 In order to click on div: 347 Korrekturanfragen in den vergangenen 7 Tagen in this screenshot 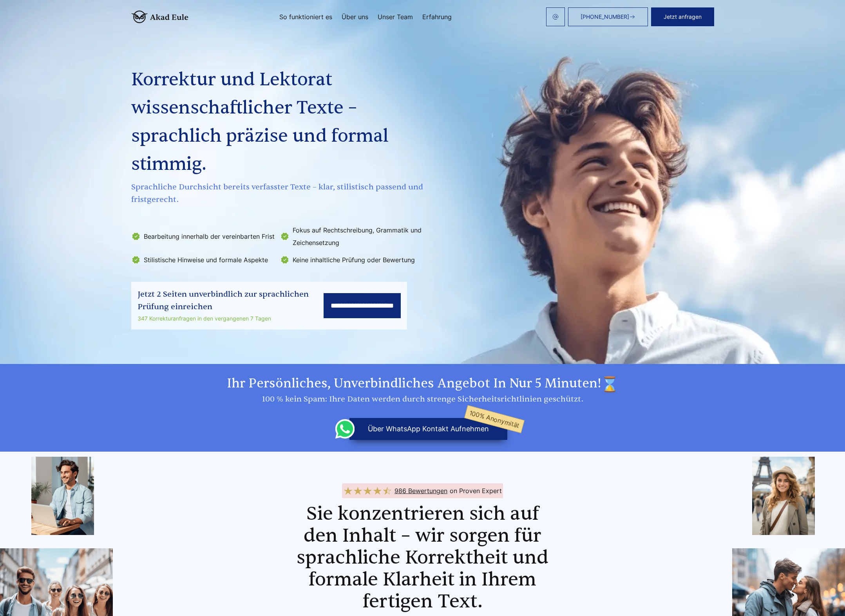, I will do `click(230, 319)`.